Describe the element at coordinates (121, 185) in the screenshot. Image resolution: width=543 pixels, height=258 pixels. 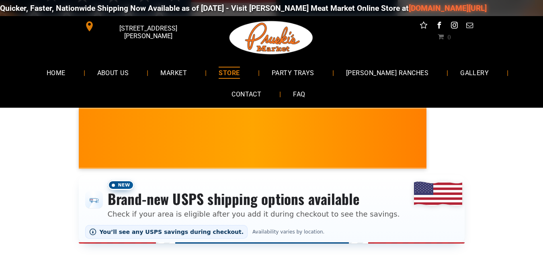
I see `span: New` at that location.